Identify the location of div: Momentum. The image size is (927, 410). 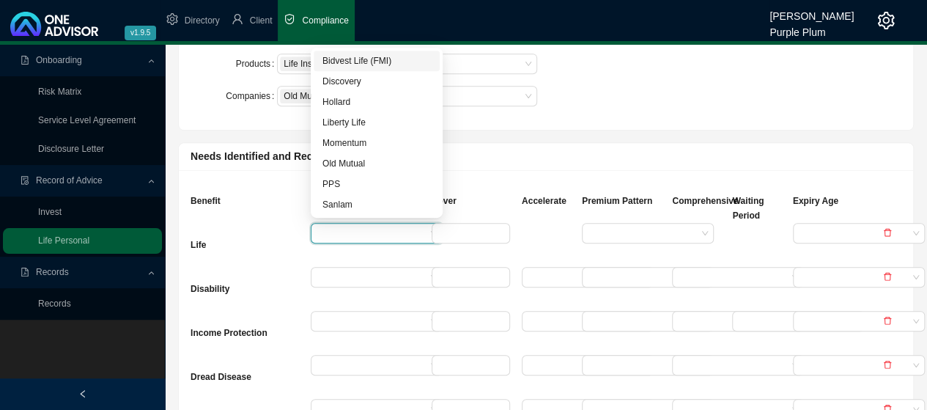
(377, 143).